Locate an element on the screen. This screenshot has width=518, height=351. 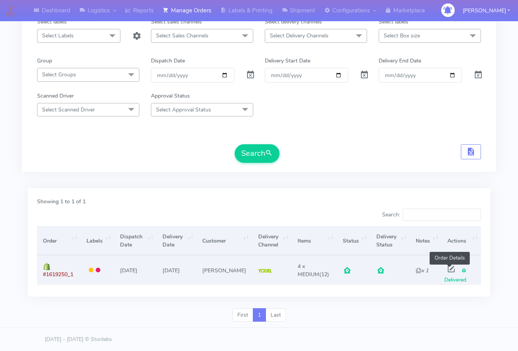
th: Items: activate to sort column ascending is located at coordinates (314, 241).